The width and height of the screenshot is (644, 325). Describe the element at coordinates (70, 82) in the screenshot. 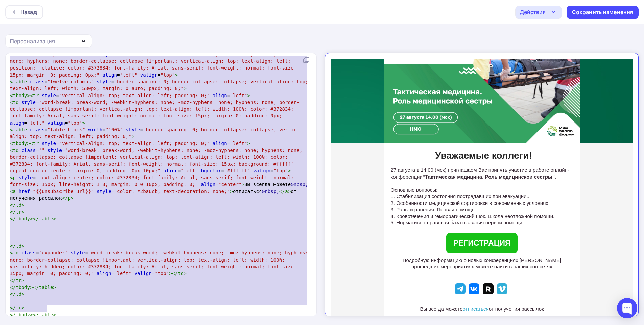

I see `span: "twelve columns"` at that location.